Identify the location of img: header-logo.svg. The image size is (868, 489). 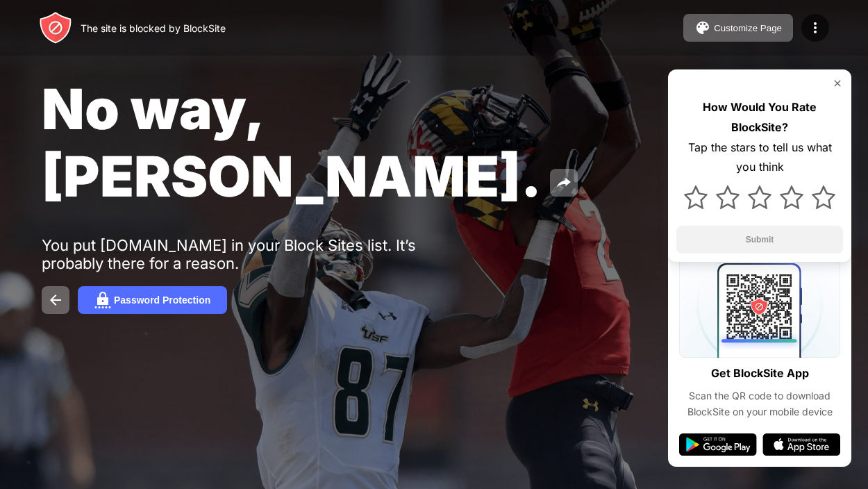
(56, 28).